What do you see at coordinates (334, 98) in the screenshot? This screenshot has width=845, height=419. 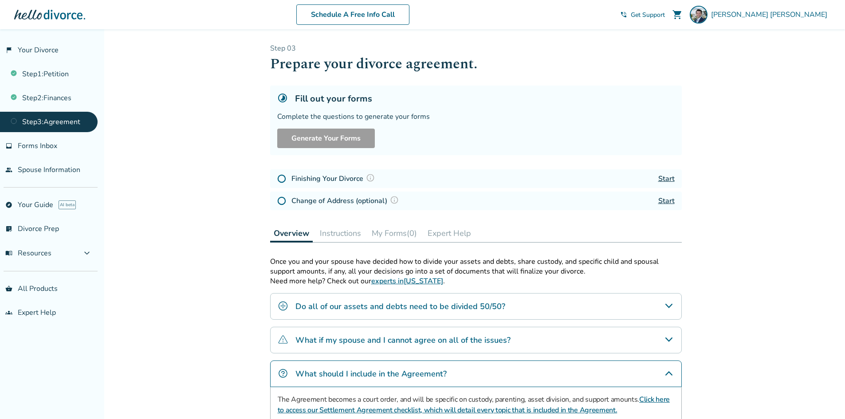 I see `h5: Fill out your forms` at bounding box center [334, 98].